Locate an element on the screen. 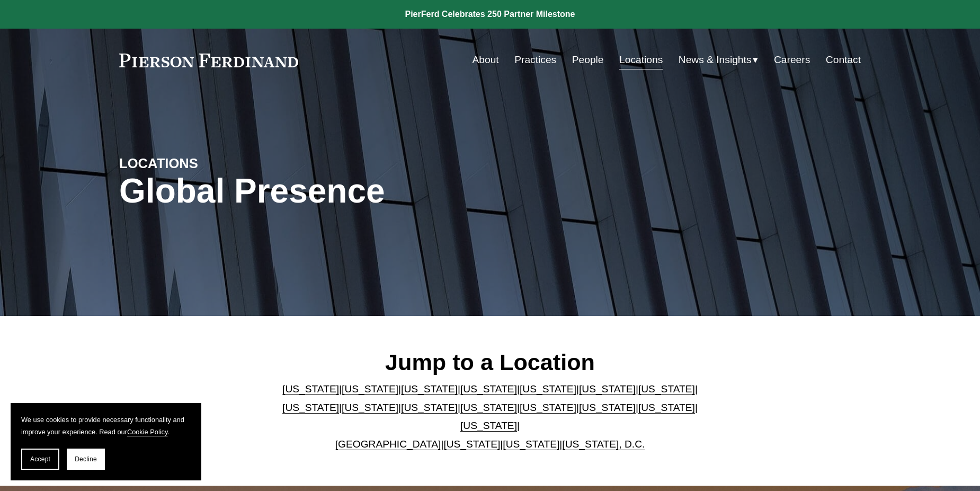 The width and height of the screenshot is (980, 491). a: Cookie Policy is located at coordinates (147, 432).